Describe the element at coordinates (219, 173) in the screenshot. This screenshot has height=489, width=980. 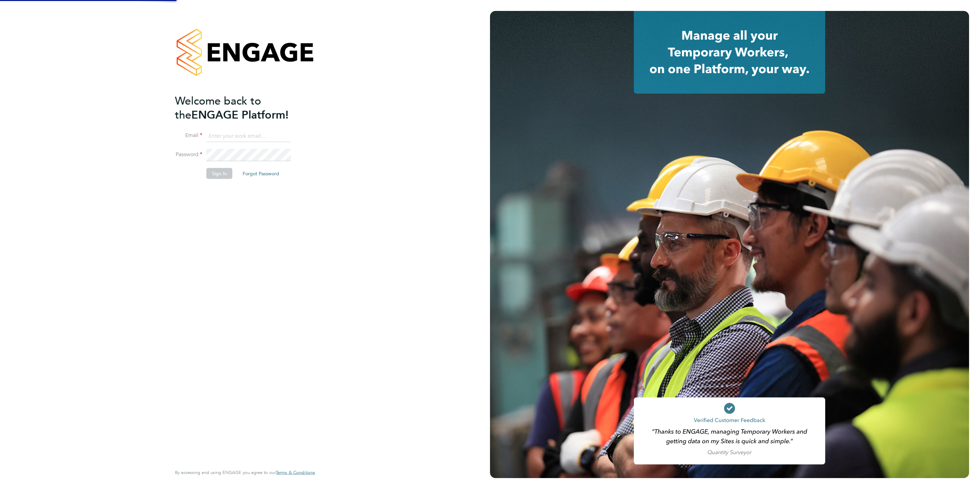
I see `button: Sign In` at that location.